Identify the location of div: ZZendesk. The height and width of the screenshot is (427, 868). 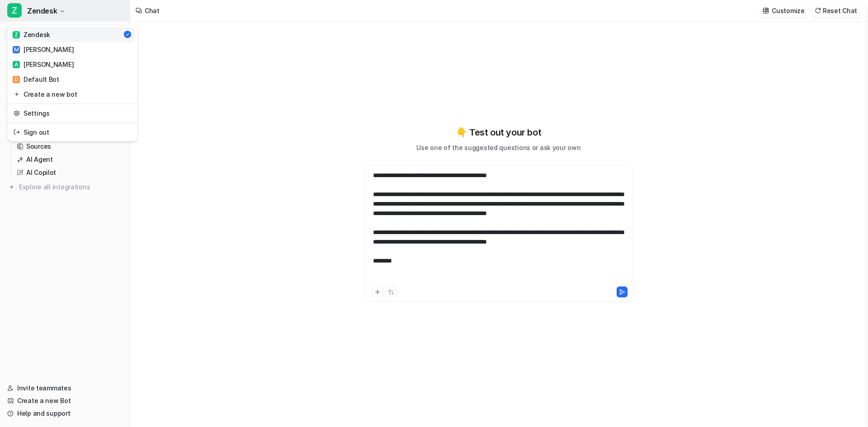
(72, 83).